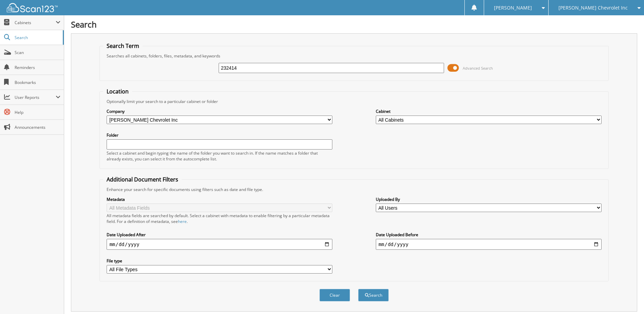 The width and height of the screenshot is (644, 314). What do you see at coordinates (118, 91) in the screenshot?
I see `legend: Location` at bounding box center [118, 91].